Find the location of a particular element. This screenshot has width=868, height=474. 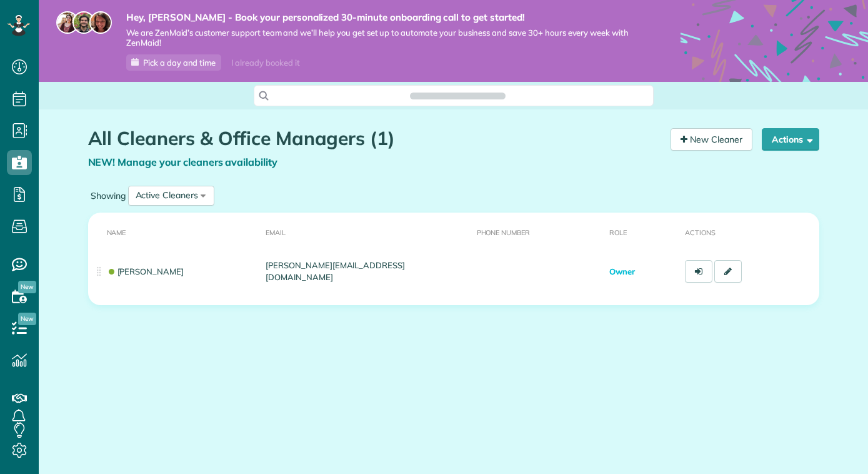

img: jorge-587dff0eeaa6aab1f244e6dc62b8924c3b6ad411094392a53c71c6c4a576187d.jpg is located at coordinates (84, 23).